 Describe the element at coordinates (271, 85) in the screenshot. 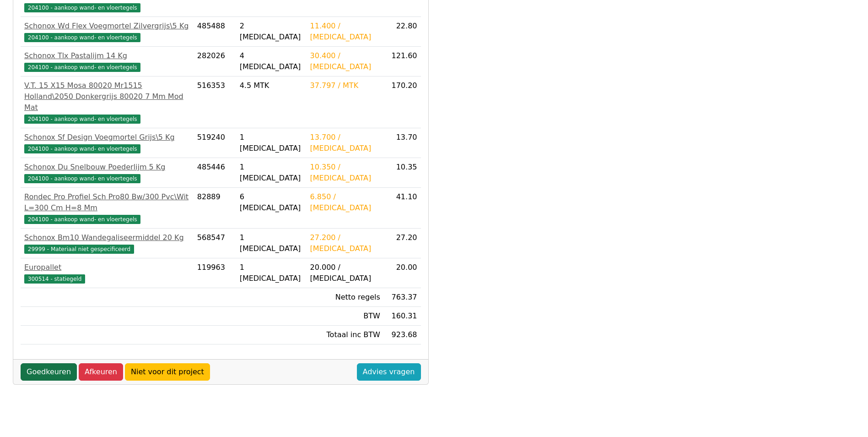

I see `div: 4.5 MTK` at that location.